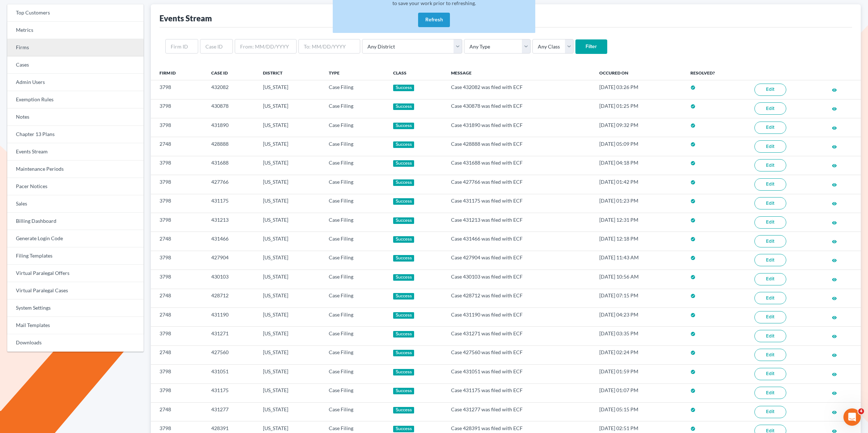  What do you see at coordinates (75, 117) in the screenshot?
I see `a: Notes` at bounding box center [75, 117].